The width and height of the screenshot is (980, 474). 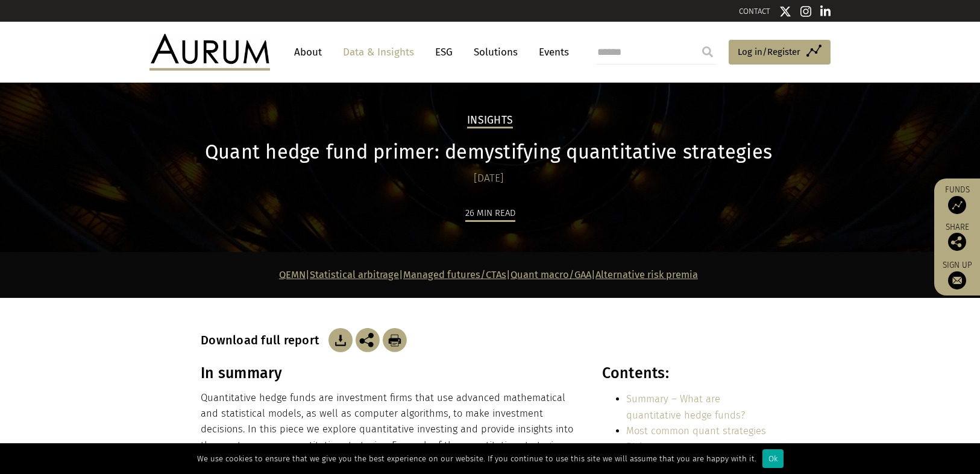 What do you see at coordinates (354, 274) in the screenshot?
I see `a: Statistical arbitrage` at bounding box center [354, 274].